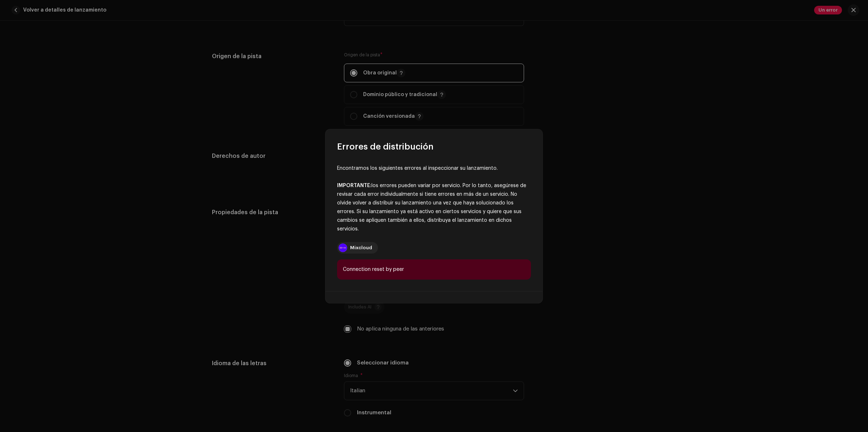 This screenshot has height=432, width=868. I want to click on div: Connection reset by peer, so click(434, 269).